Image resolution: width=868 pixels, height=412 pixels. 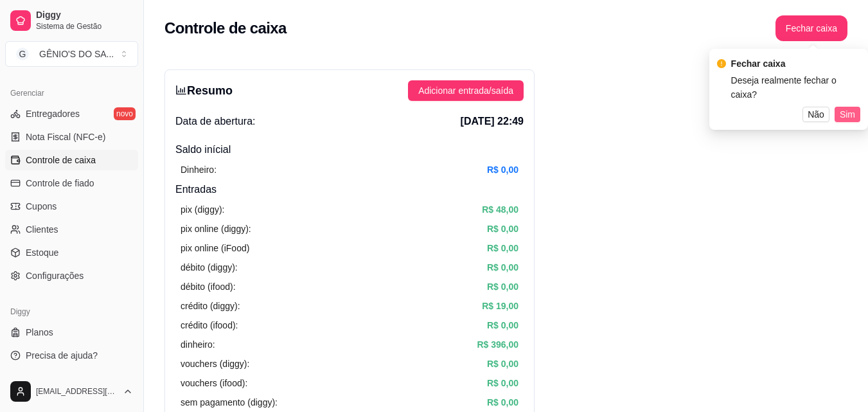 I want to click on span: Cupons, so click(x=41, y=206).